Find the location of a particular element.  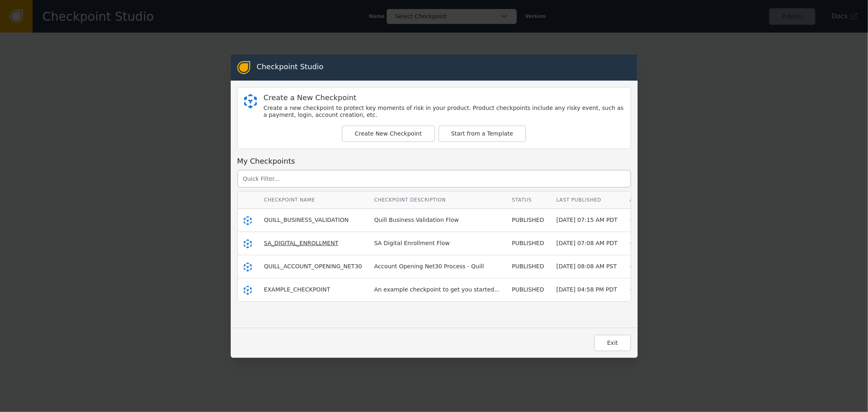

span: EXAMPLE_CHECKPOINT is located at coordinates (297, 289).